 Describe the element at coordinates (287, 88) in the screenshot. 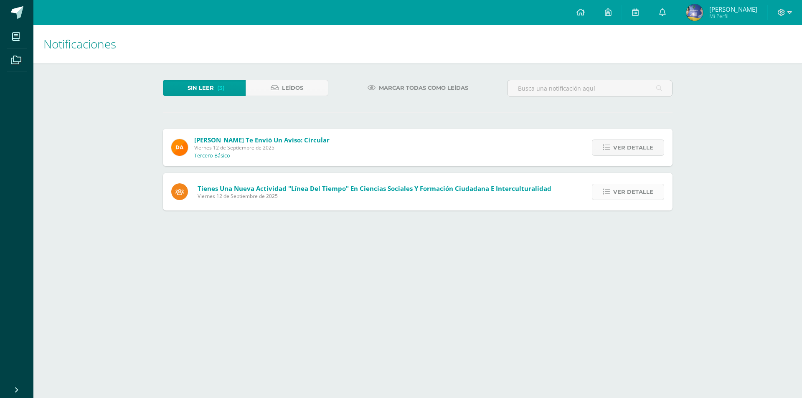

I see `a: Leídos` at that location.